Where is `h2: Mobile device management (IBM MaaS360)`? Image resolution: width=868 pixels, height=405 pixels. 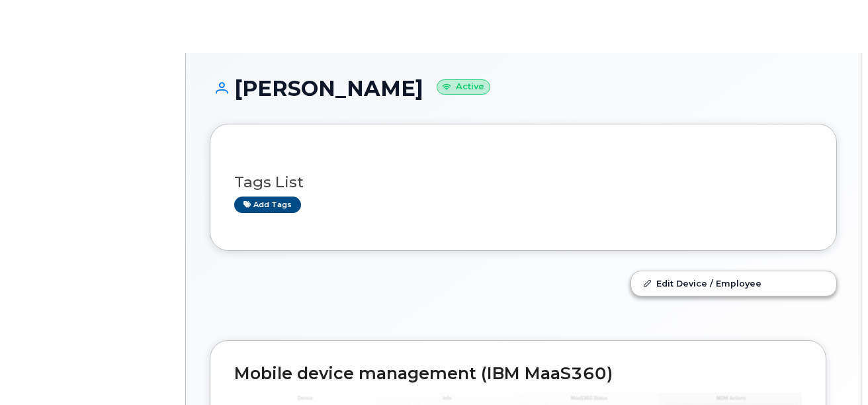
h2: Mobile device management (IBM MaaS360) is located at coordinates (518, 374).